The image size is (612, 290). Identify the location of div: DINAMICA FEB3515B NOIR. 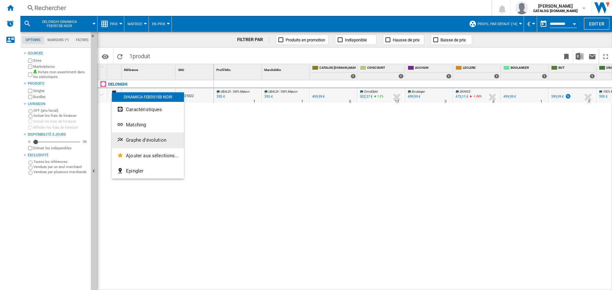
(148, 97).